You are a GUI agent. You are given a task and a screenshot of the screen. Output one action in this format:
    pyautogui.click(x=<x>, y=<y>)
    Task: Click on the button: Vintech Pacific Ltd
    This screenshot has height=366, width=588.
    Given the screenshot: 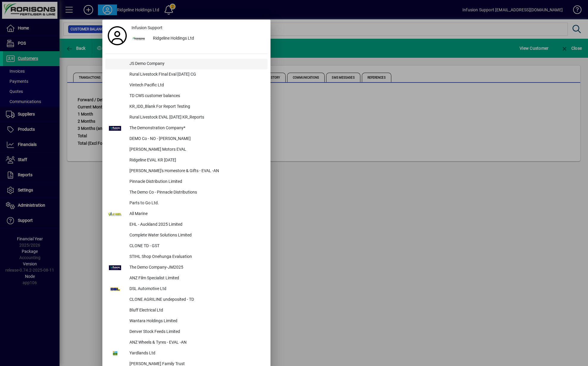 What is the action you would take?
    pyautogui.click(x=186, y=86)
    